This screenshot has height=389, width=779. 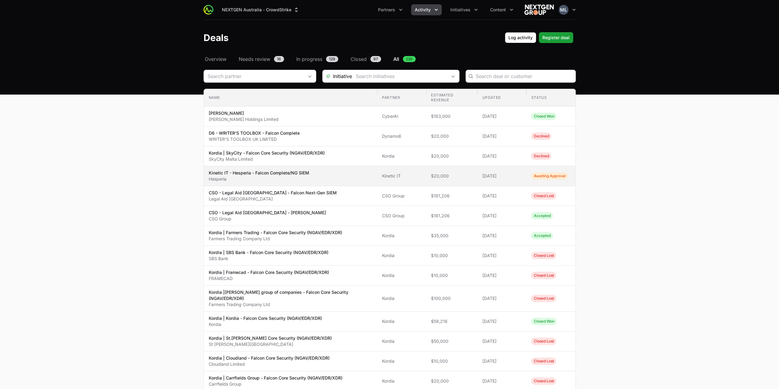 What do you see at coordinates (260, 10) in the screenshot?
I see `div: Supplier switch menu` at bounding box center [260, 10].